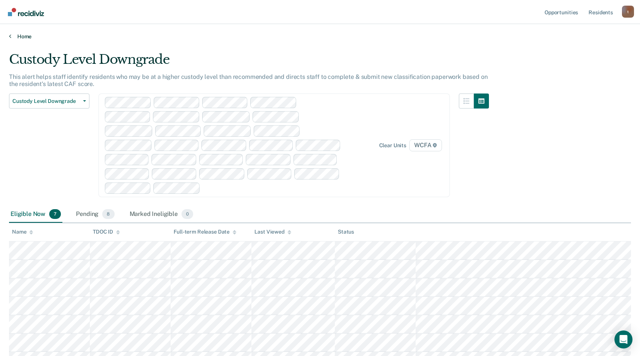  What do you see at coordinates (95, 215) in the screenshot?
I see `div: Pending8` at bounding box center [95, 215].